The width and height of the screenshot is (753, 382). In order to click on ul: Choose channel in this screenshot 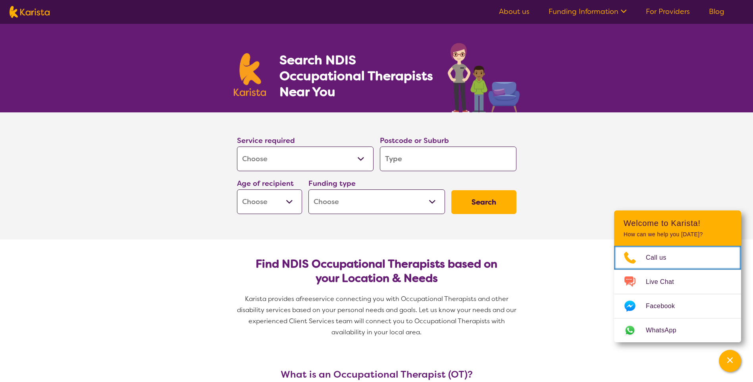, I will do `click(678, 294)`.